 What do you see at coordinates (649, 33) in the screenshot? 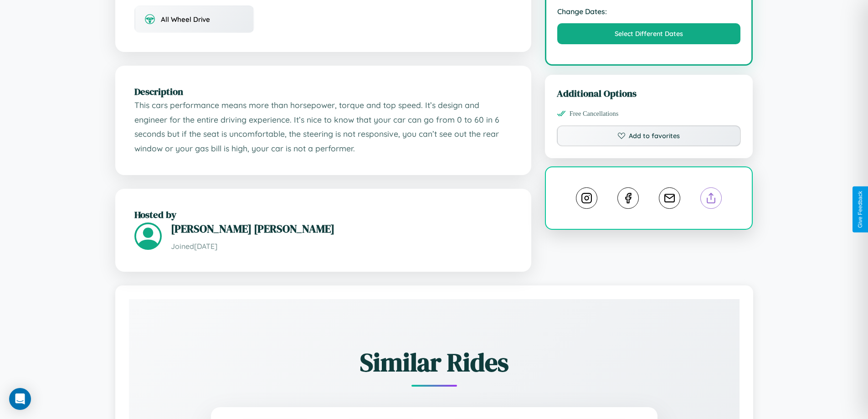
I see `button: Select Different Dates` at bounding box center [649, 33].